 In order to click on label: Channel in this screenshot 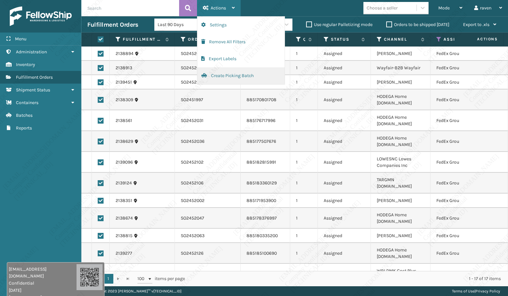, I will do `click(401, 39)`.